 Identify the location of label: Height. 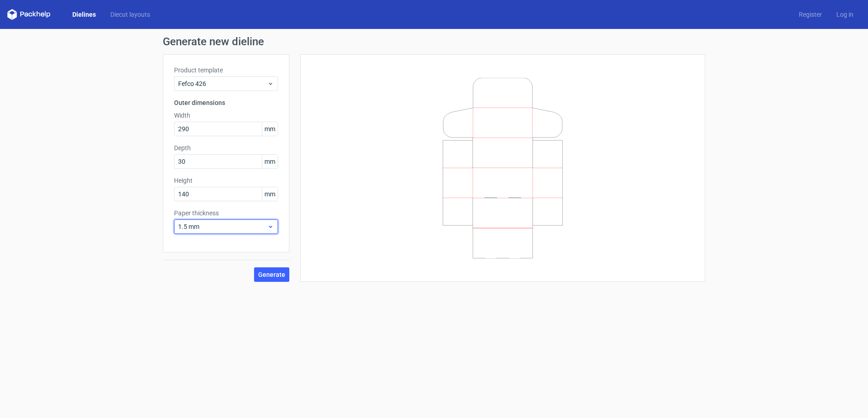
(226, 180).